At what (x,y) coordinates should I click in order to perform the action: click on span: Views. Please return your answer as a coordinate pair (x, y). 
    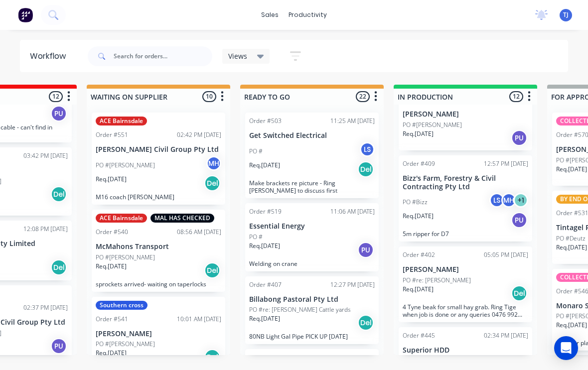
    Looking at the image, I should click on (238, 56).